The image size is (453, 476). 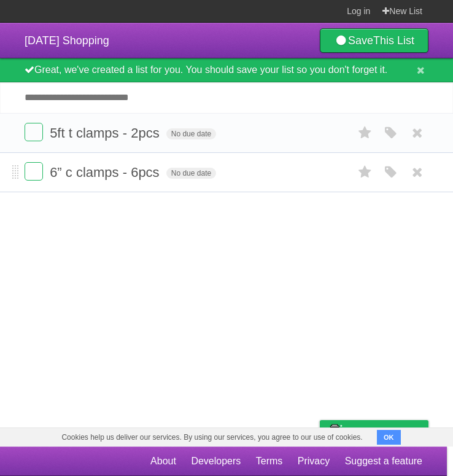 What do you see at coordinates (270, 461) in the screenshot?
I see `a: Terms` at bounding box center [270, 461].